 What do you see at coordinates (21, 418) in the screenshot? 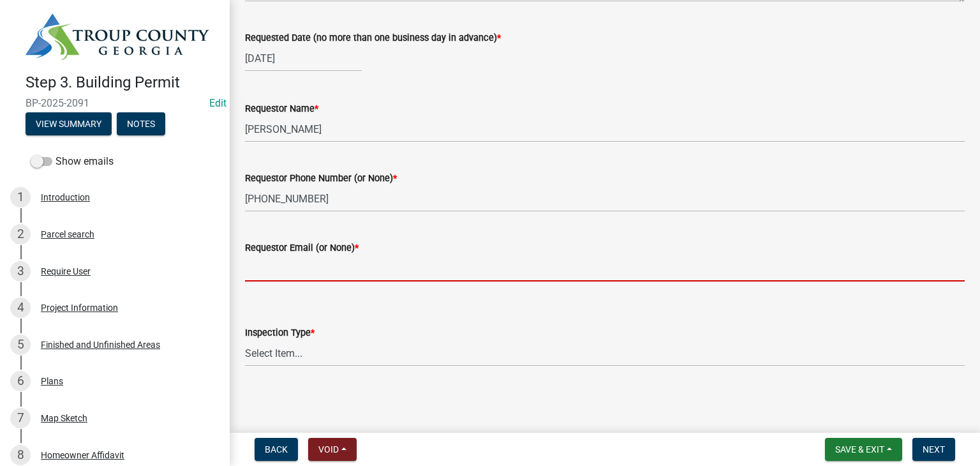
I see `div: 7` at bounding box center [21, 418].